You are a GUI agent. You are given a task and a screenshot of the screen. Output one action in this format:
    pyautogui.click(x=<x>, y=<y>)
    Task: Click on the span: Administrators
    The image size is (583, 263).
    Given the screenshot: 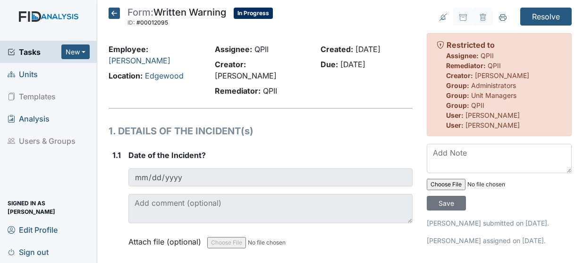 What is the action you would take?
    pyautogui.click(x=494, y=85)
    